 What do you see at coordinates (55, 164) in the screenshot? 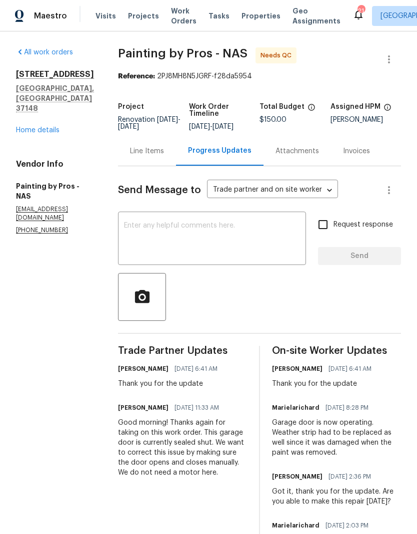
I see `h4: Vendor Info` at bounding box center [55, 164].